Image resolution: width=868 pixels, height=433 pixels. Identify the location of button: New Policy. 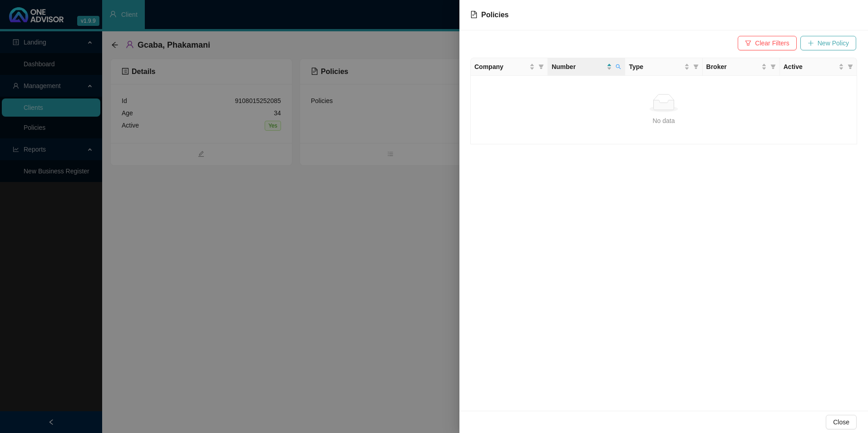
(828, 43).